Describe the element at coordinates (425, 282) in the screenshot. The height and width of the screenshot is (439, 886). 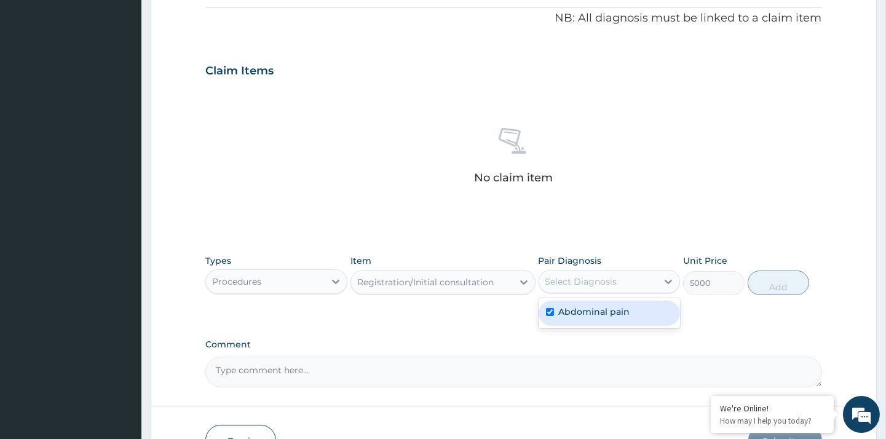
I see `div: Registration/Initial consultation` at that location.